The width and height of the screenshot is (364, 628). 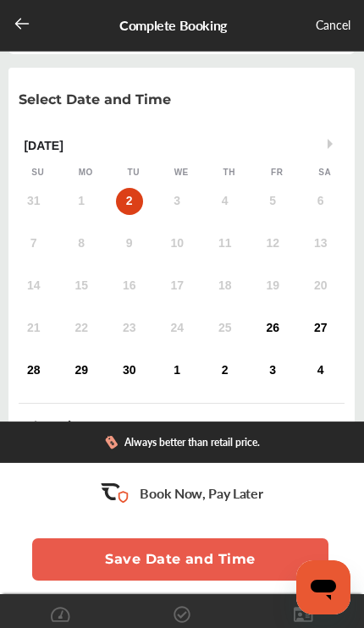 I want to click on div: Th, so click(x=228, y=173).